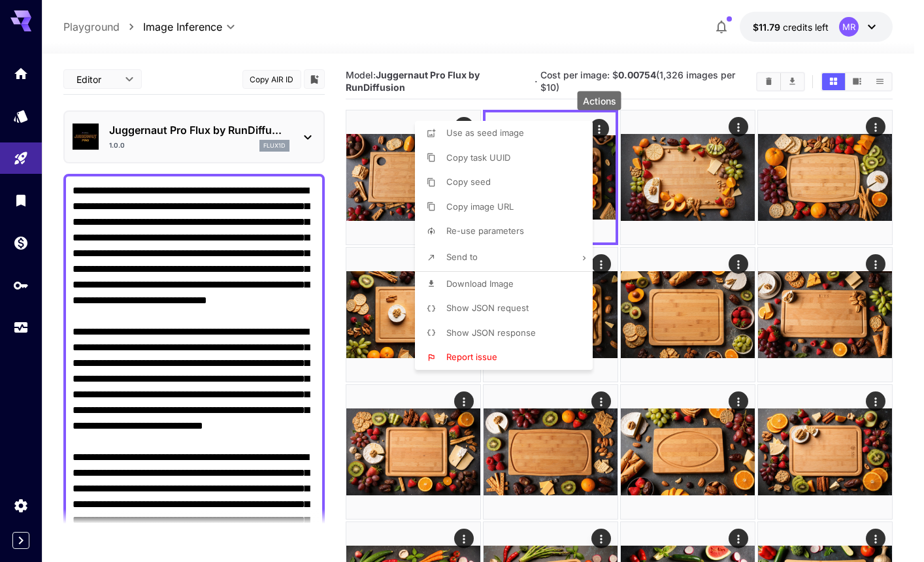 This screenshot has height=562, width=924. I want to click on div: Actions, so click(599, 100).